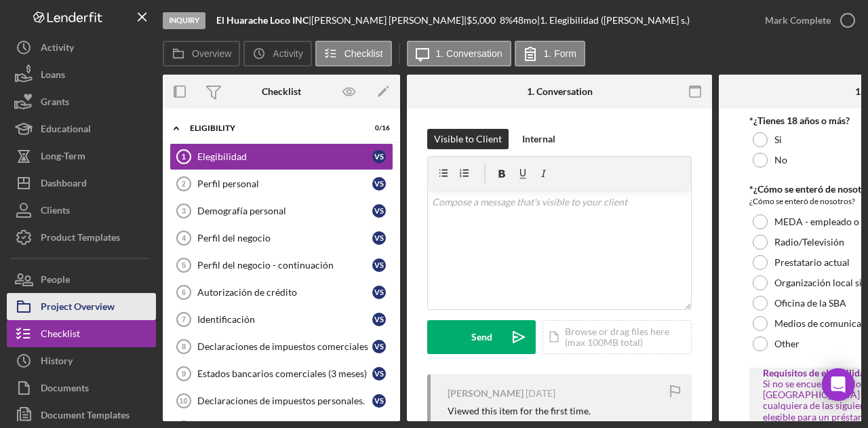 The image size is (868, 428). Describe the element at coordinates (285, 320) in the screenshot. I see `div: Identificación` at that location.